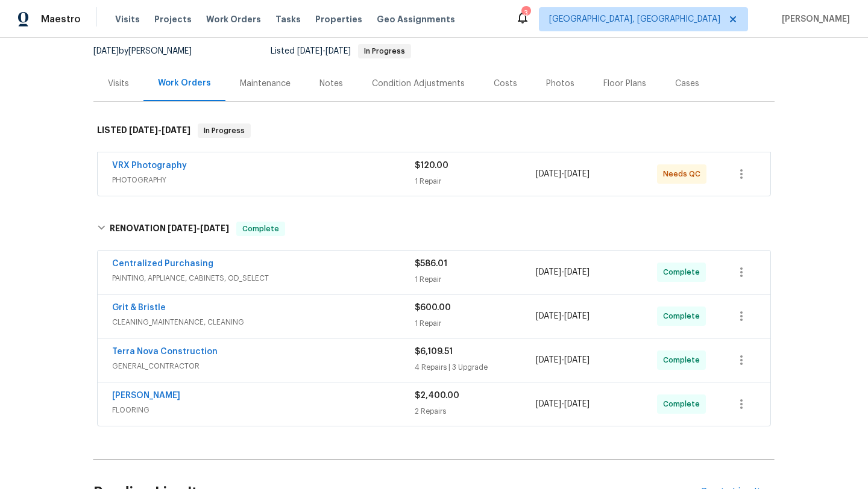 This screenshot has width=868, height=489. Describe the element at coordinates (475, 368) in the screenshot. I see `div: 4 Repairs | 3 Upgrade` at that location.